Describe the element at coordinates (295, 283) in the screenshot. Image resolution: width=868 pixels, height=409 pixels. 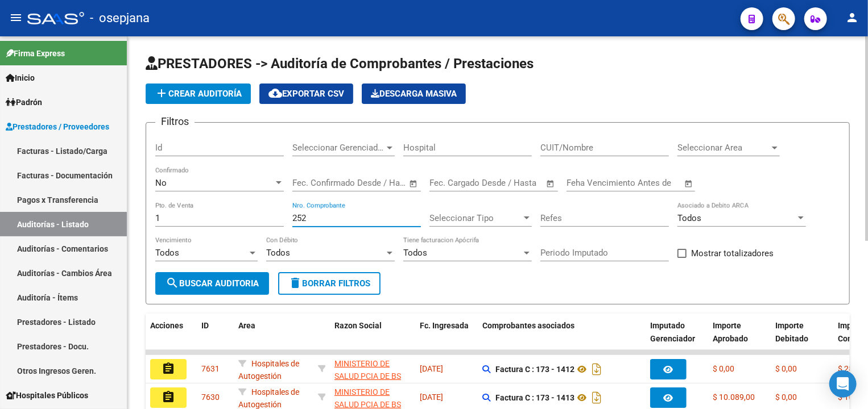
I see `mat-icon: delete` at that location.